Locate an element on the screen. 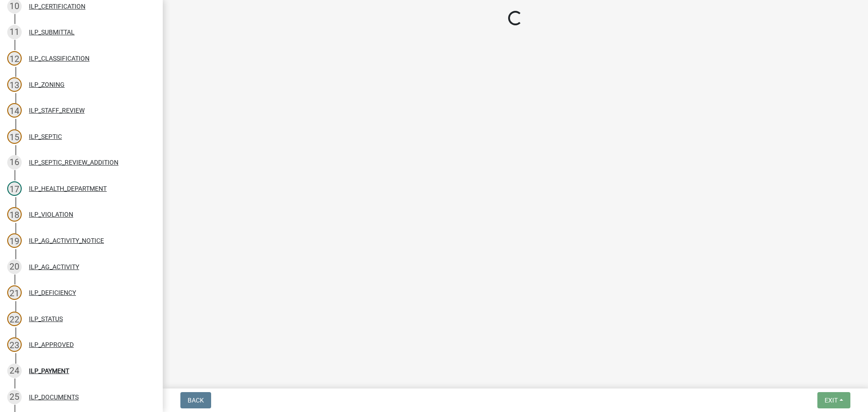  div: 19 is located at coordinates (14, 241).